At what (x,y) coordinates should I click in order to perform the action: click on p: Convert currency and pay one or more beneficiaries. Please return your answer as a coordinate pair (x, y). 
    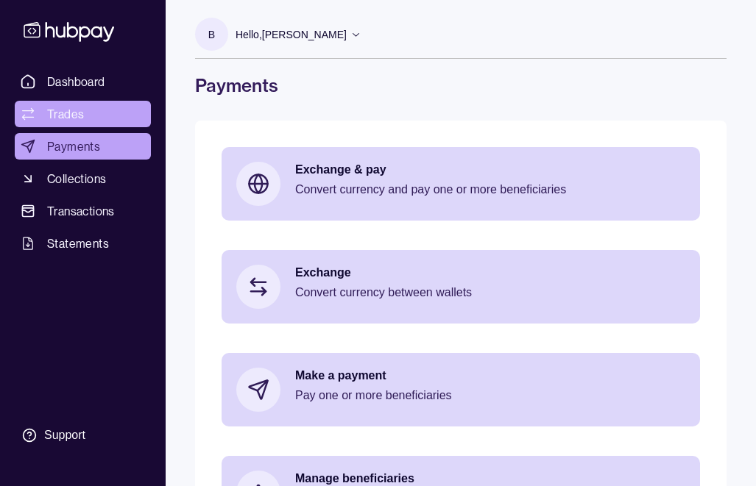
    Looking at the image, I should click on (490, 190).